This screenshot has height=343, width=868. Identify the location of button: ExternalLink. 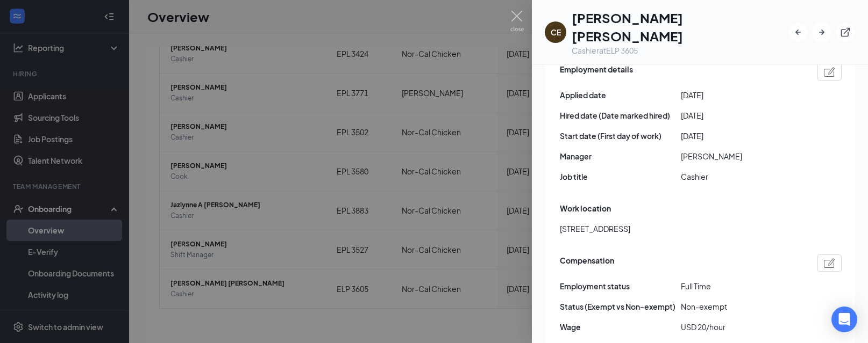
(845, 32).